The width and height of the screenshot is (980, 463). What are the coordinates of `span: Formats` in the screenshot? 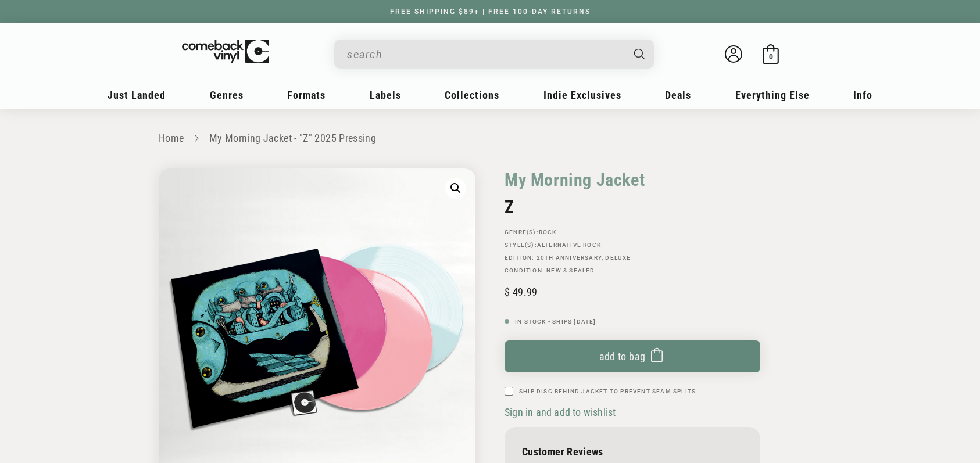 It's located at (306, 94).